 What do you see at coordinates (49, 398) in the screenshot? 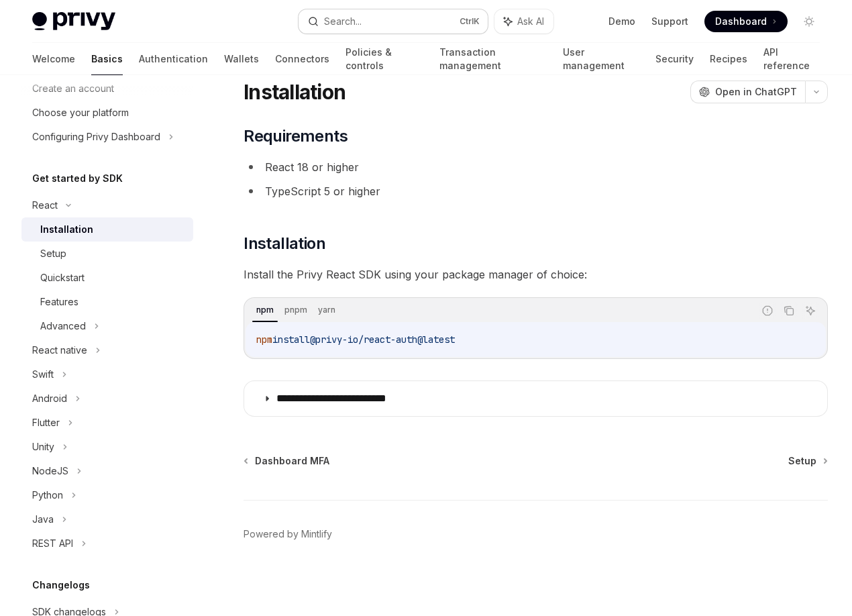
I see `div: Android` at bounding box center [49, 398].